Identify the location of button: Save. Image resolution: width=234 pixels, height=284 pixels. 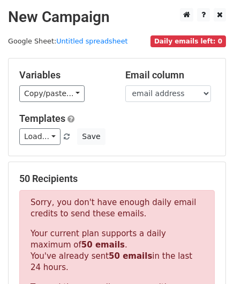
(91, 136).